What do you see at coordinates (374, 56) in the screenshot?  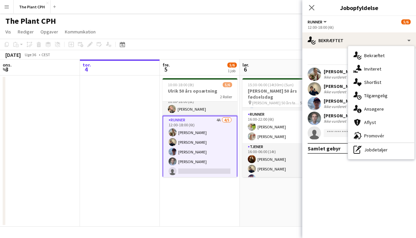 I see `span: Bekræftet` at bounding box center [374, 56].